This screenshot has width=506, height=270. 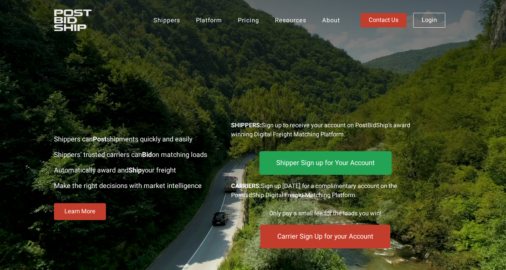 What do you see at coordinates (248, 20) in the screenshot?
I see `a: Pricing` at bounding box center [248, 20].